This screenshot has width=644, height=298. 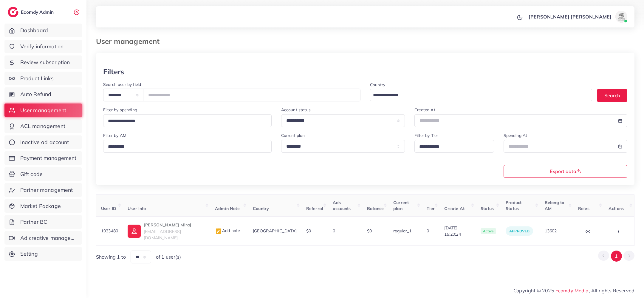 I want to click on a: Ad creative management, so click(x=43, y=238).